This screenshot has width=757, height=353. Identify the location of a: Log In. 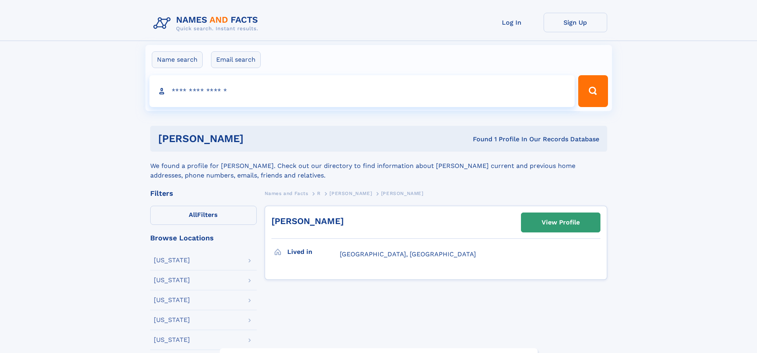
(512, 22).